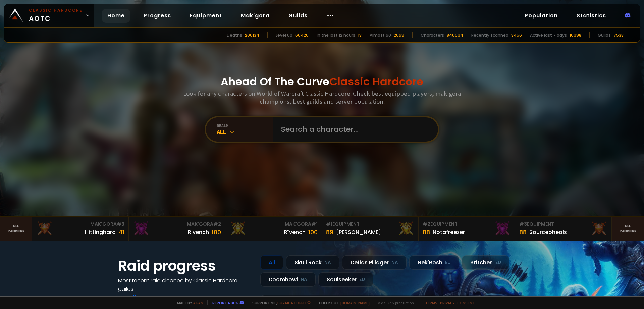 The height and width of the screenshot is (309, 644). Describe the element at coordinates (628, 228) in the screenshot. I see `a: Seeranking` at that location.